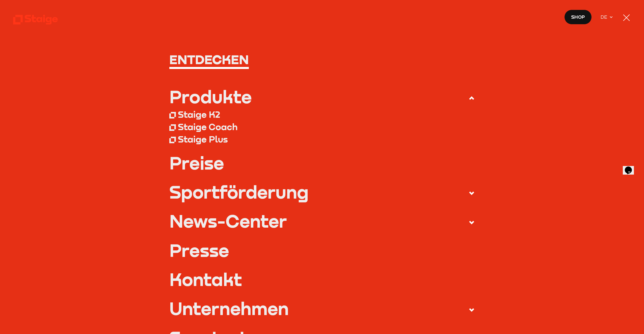 The height and width of the screenshot is (334, 644). I want to click on div: Staige K2, so click(199, 114).